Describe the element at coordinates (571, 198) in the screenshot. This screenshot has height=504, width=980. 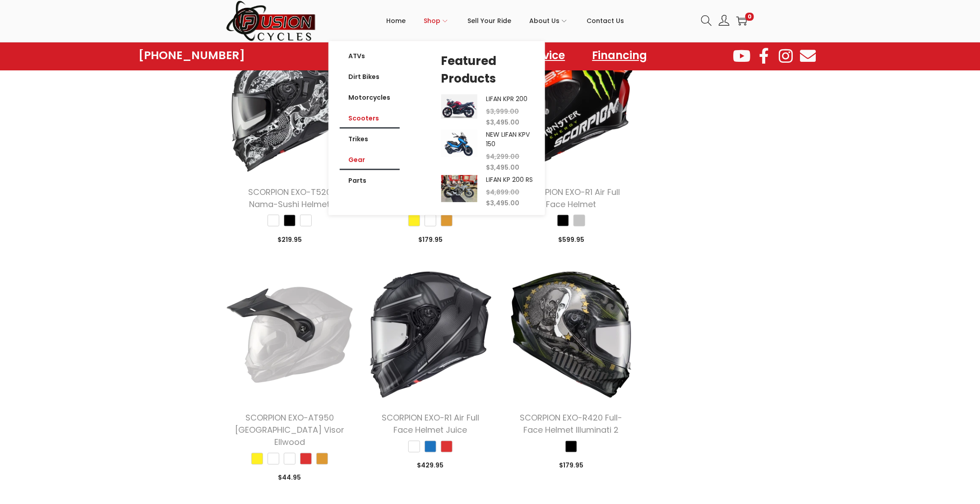
I see `a: SCORPION EXO-R1 Air Full Face Helmet` at that location.